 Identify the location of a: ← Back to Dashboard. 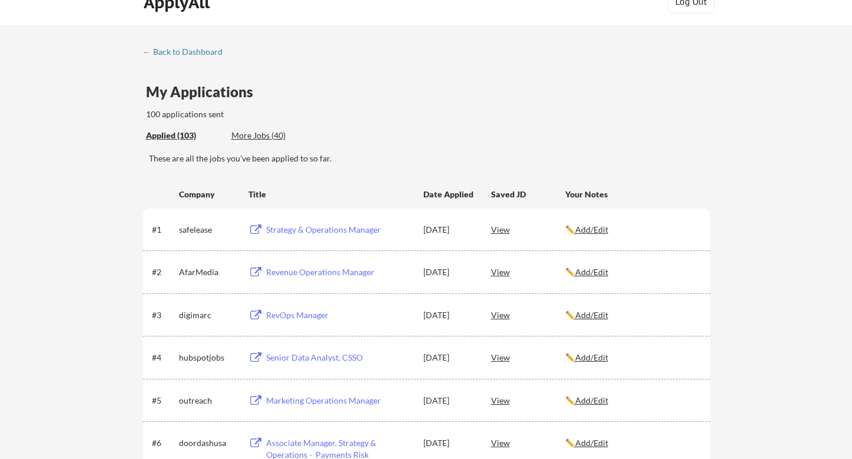
(187, 53).